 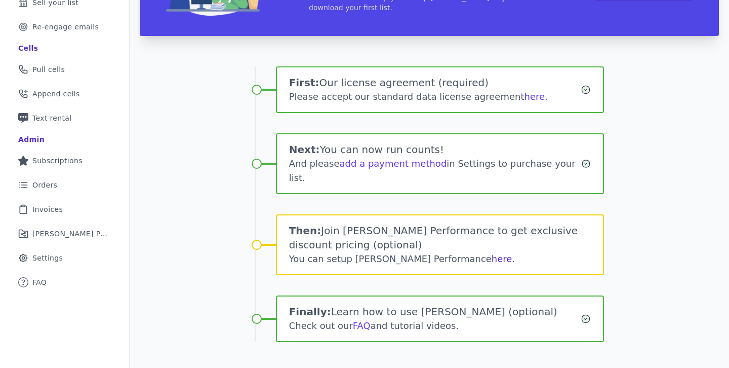 I want to click on div: Cells, so click(x=28, y=48).